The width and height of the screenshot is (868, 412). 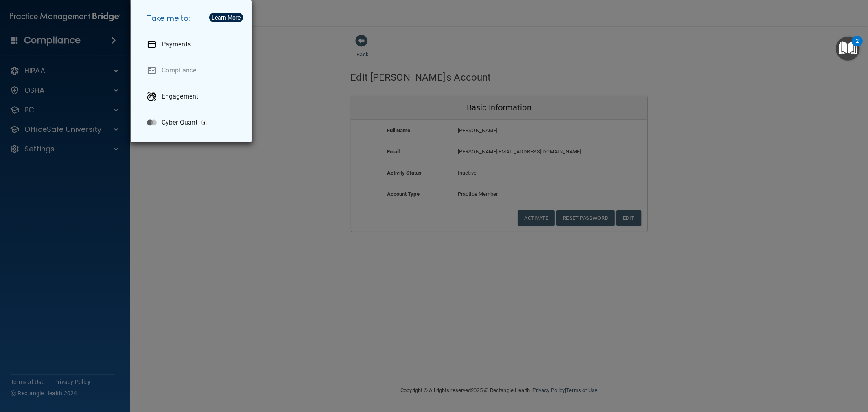 What do you see at coordinates (848, 48) in the screenshot?
I see `button: Open Resource Center, 2 new notifications` at bounding box center [848, 48].